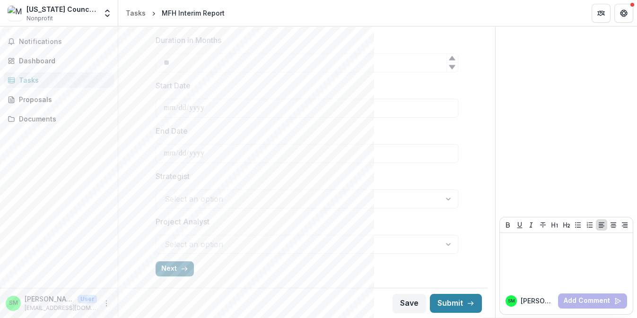 This screenshot has height=318, width=637. What do you see at coordinates (567, 225) in the screenshot?
I see `button: Heading 2` at bounding box center [567, 225].